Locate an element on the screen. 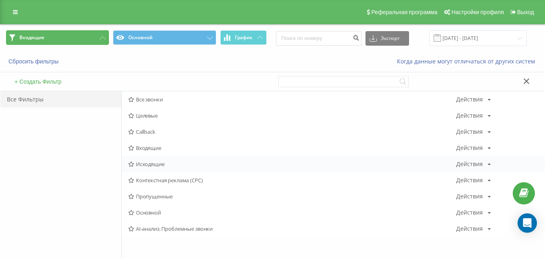 The width and height of the screenshot is (545, 259). div: Open Intercom Messenger is located at coordinates (527, 223).